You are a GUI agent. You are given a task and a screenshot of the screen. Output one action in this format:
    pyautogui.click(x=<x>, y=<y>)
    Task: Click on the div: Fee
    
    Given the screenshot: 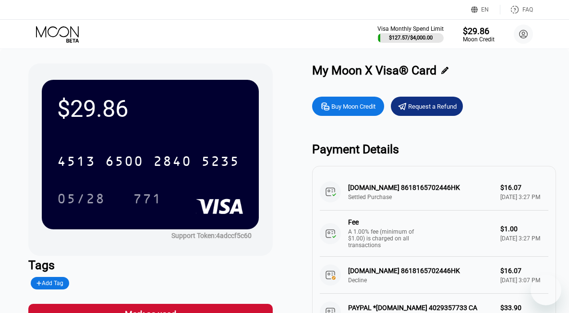 What is the action you would take?
    pyautogui.click(x=382, y=222)
    